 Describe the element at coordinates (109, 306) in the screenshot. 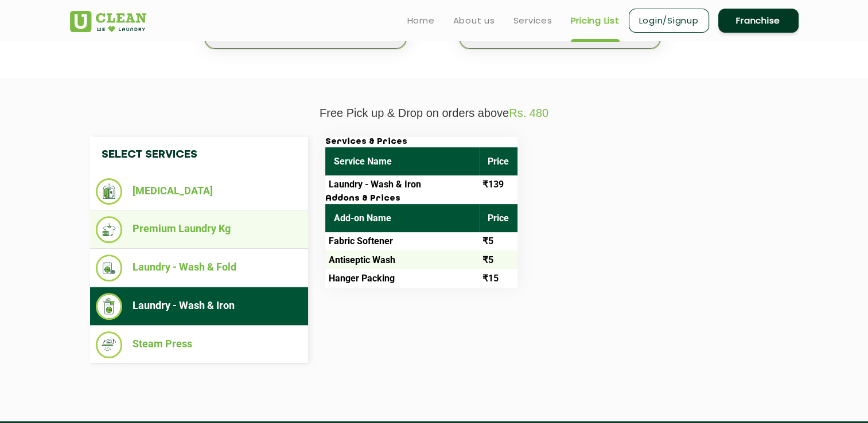

I see `img: Laundry - Wash & Iron` at that location.